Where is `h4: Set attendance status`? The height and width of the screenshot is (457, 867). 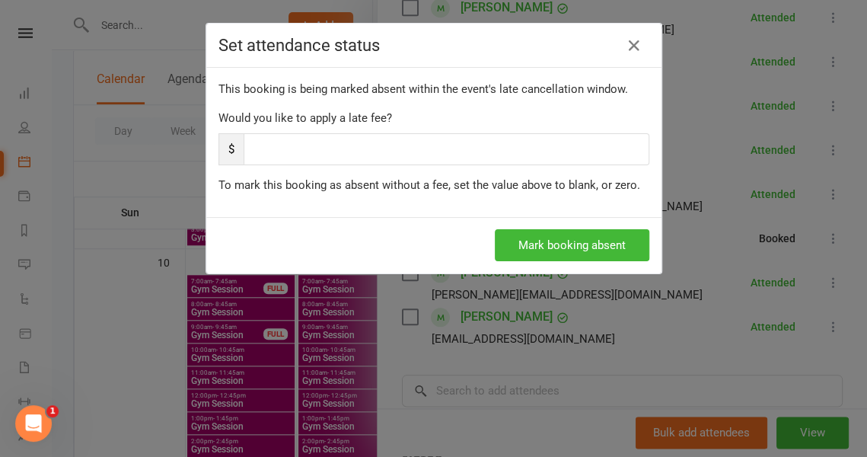
h4: Set attendance status is located at coordinates (434, 45).